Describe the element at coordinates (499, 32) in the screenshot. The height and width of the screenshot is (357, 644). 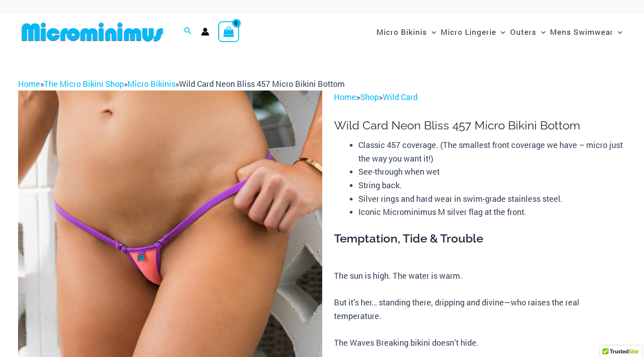
I see `nav: Site Navigation` at that location.